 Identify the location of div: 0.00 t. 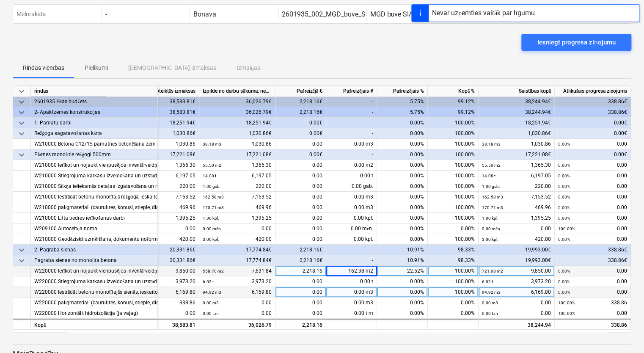
(351, 281).